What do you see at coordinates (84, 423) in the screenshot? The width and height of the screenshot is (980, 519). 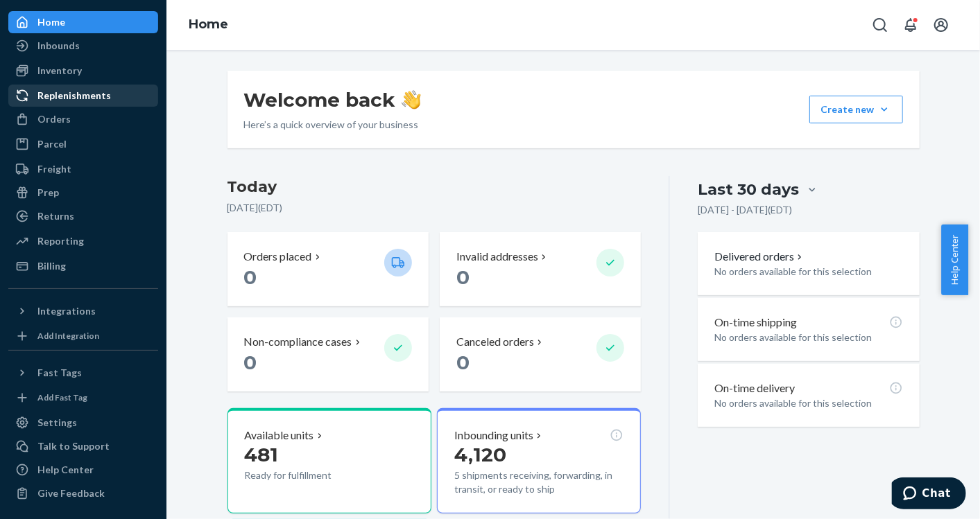 I see `a: Settings` at bounding box center [84, 423].